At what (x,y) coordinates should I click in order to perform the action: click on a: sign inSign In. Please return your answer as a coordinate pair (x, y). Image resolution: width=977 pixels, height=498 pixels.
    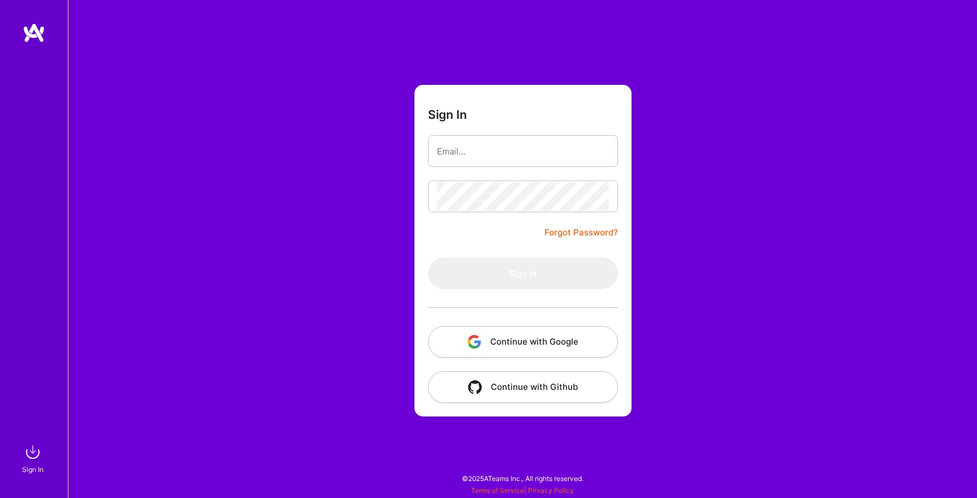
    Looking at the image, I should click on (34, 457).